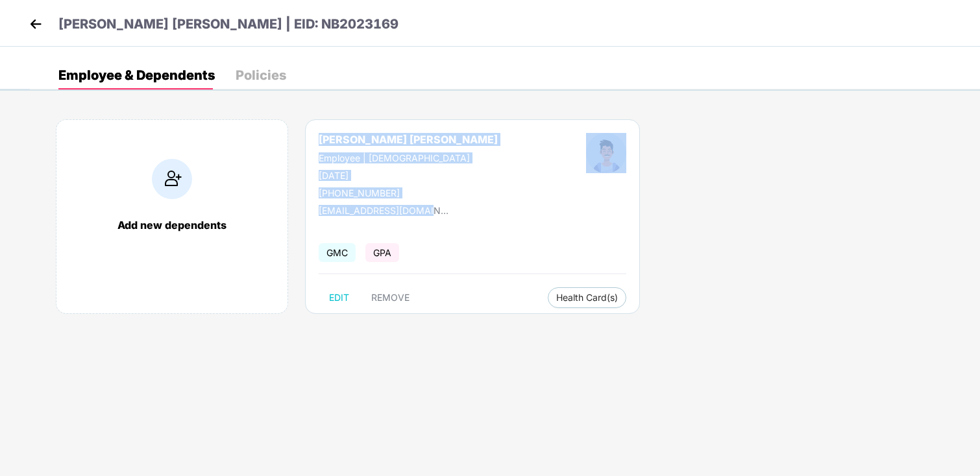 This screenshot has width=980, height=476. Describe the element at coordinates (390, 297) in the screenshot. I see `button: REMOVE` at that location.